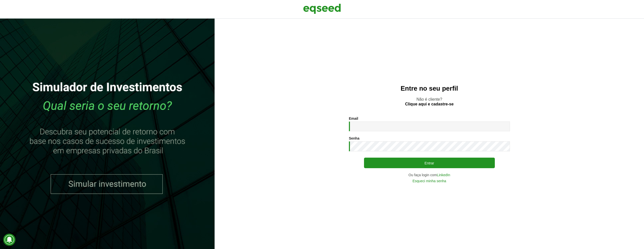 This screenshot has width=644, height=249. Describe the element at coordinates (354, 139) in the screenshot. I see `label: Senha` at that location.